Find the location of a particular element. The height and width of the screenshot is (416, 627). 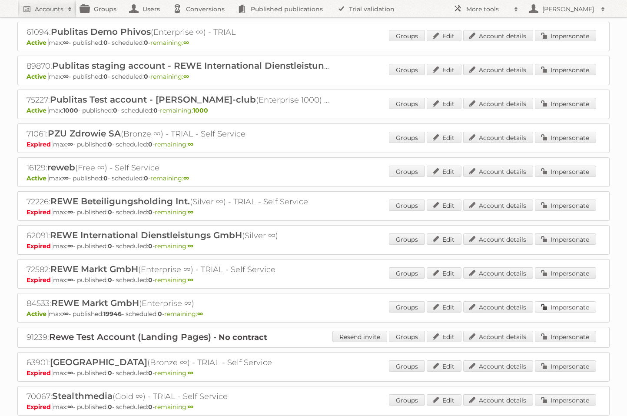

span: Publitas staging account - REWE International Dienstleistungs GmbH is located at coordinates (209, 66).